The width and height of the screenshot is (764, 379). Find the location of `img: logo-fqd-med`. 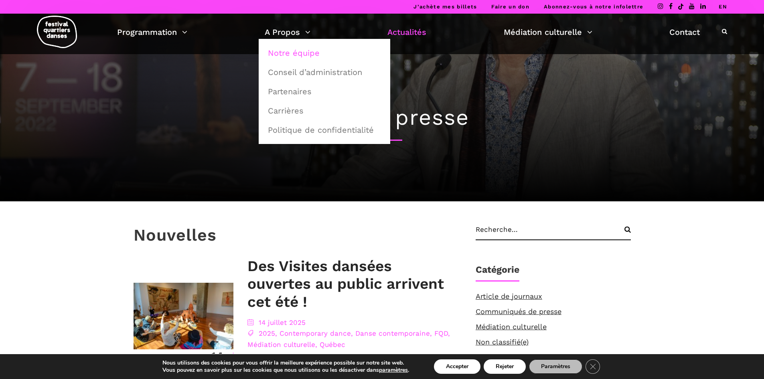

img: logo-fqd-med is located at coordinates (57, 32).